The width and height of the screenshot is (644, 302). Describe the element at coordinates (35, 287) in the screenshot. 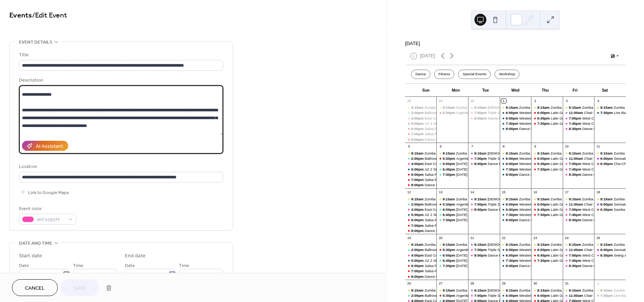

I see `button: Cancel` at that location.